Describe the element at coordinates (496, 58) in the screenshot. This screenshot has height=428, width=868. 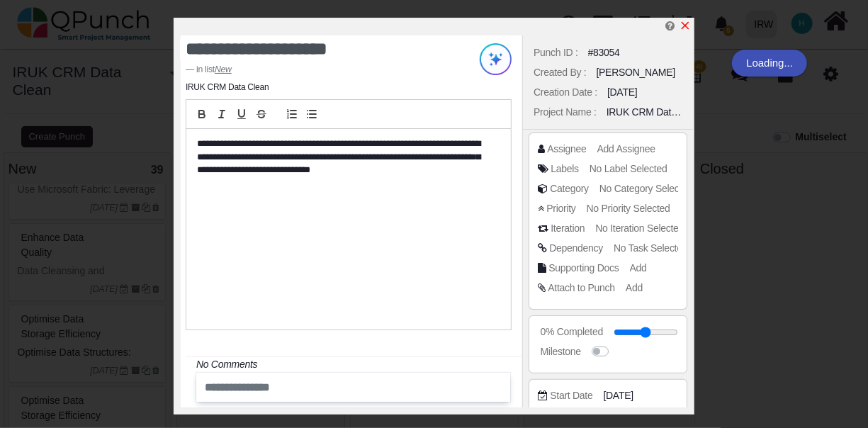
I see `img: Try writing with AI` at that location.